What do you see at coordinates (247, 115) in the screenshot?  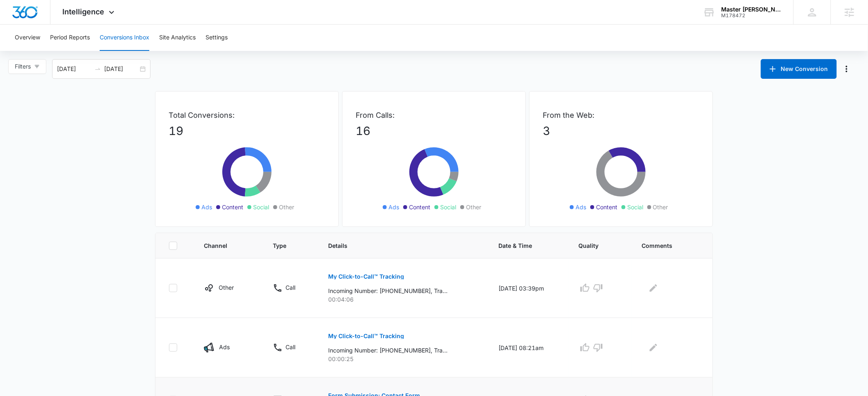 I see `p: Total Conversions:` at bounding box center [247, 115].